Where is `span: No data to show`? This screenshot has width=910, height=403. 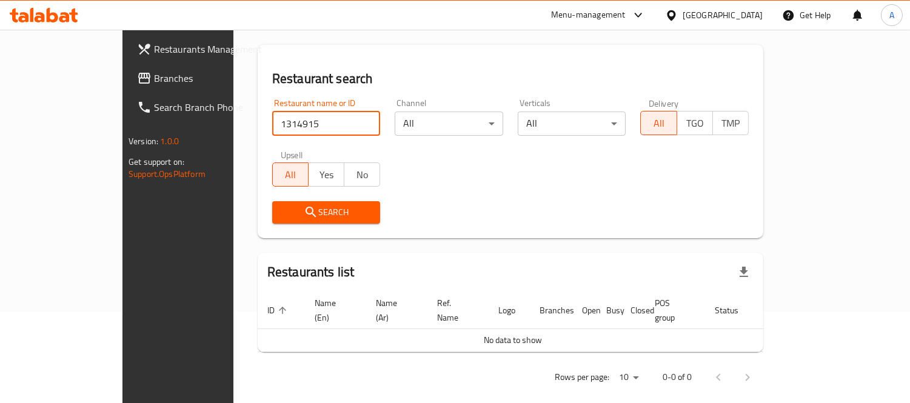
span: No data to show is located at coordinates (513, 340).